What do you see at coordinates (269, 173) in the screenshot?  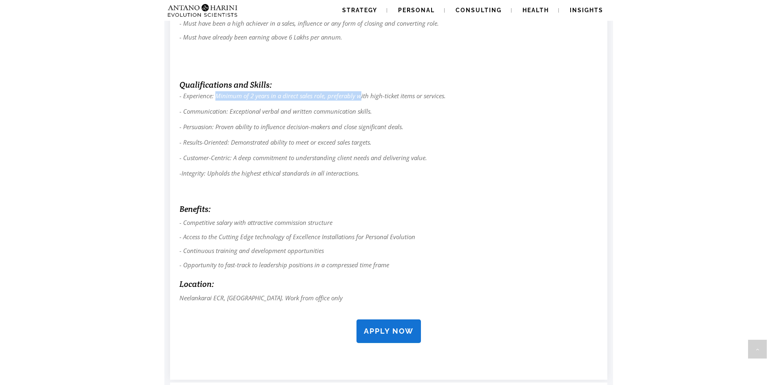 I see `span: Integrity: Upholds the highest ethical standards in all interactions.` at bounding box center [269, 173].